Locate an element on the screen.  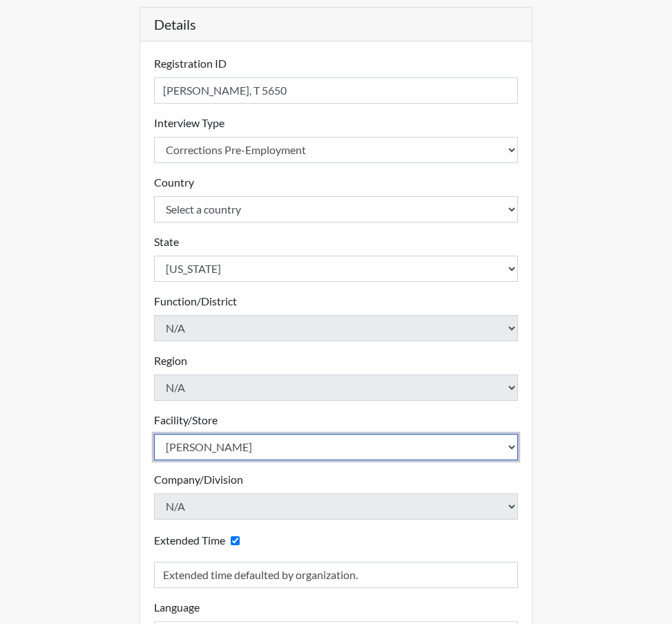
label: Language is located at coordinates (177, 607).